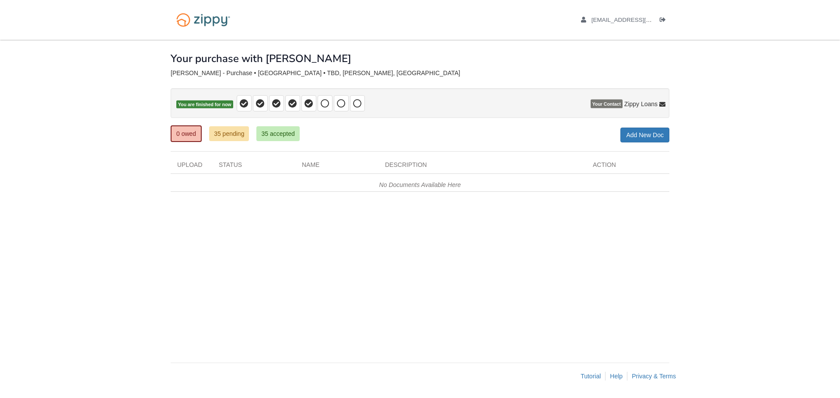 The image size is (840, 398). Describe the element at coordinates (205, 105) in the screenshot. I see `span: You are finished for now` at that location.